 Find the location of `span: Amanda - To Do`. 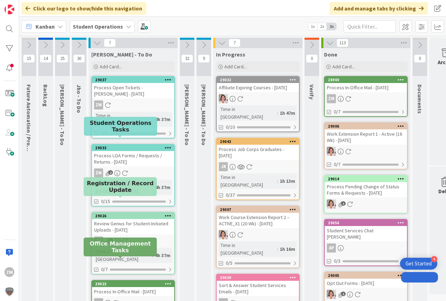

span: Amanda - To Do is located at coordinates (204, 115).